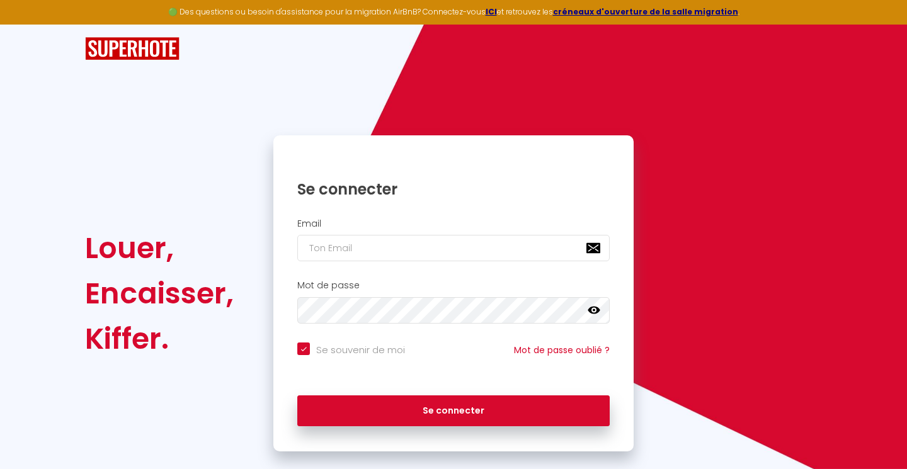 The image size is (907, 469). What do you see at coordinates (491, 11) in the screenshot?
I see `strong: ICI` at bounding box center [491, 11].